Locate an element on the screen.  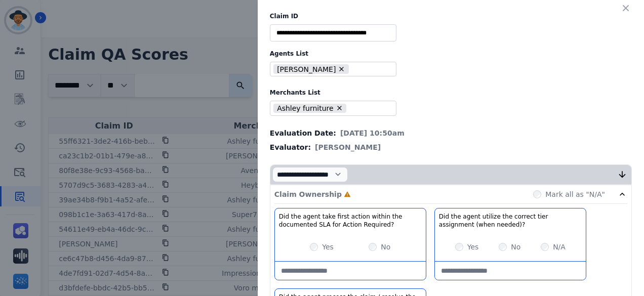
div: Evaluation Date: is located at coordinates (451, 133).